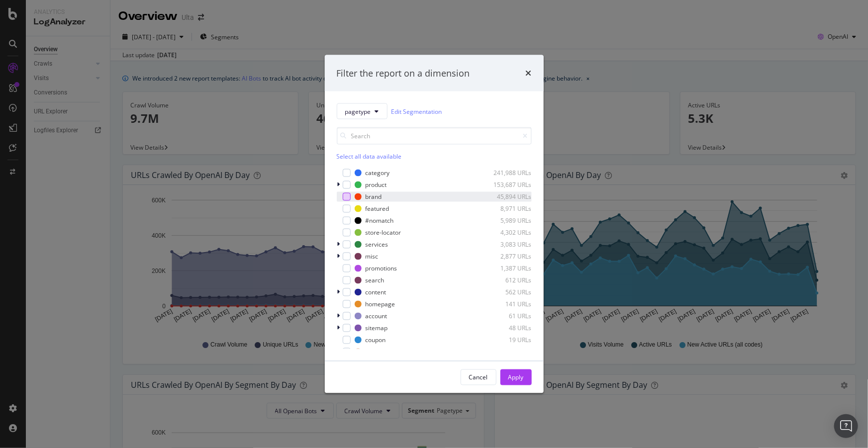 This screenshot has width=868, height=448. Describe the element at coordinates (384, 232) in the screenshot. I see `div: store-locator` at that location.